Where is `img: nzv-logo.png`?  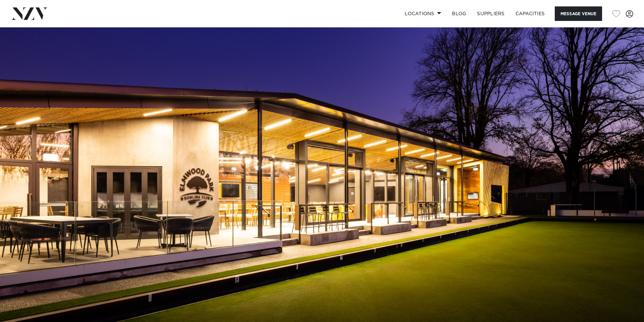
img: nzv-logo.png is located at coordinates (29, 14).